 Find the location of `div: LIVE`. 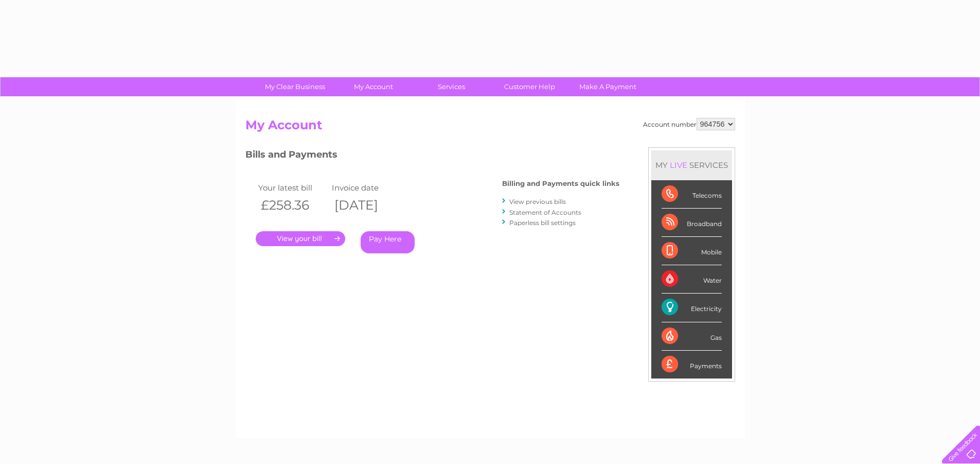

div: LIVE is located at coordinates (679, 164).